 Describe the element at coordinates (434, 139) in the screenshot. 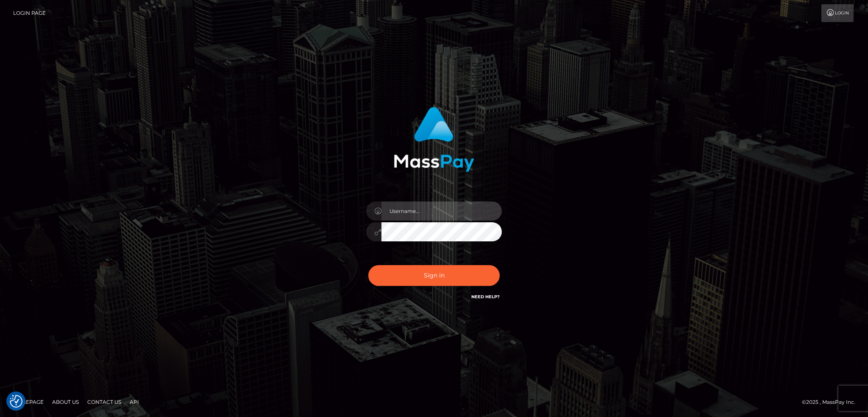

I see `img: MassPay Login` at that location.